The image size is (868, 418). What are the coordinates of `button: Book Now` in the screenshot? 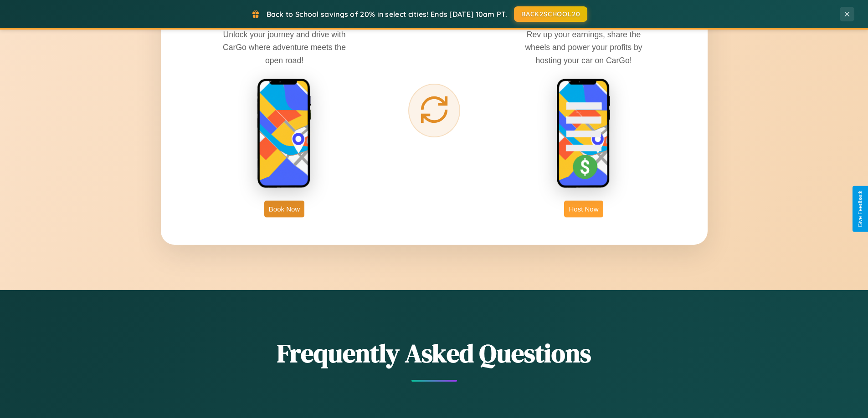 It's located at (285, 209).